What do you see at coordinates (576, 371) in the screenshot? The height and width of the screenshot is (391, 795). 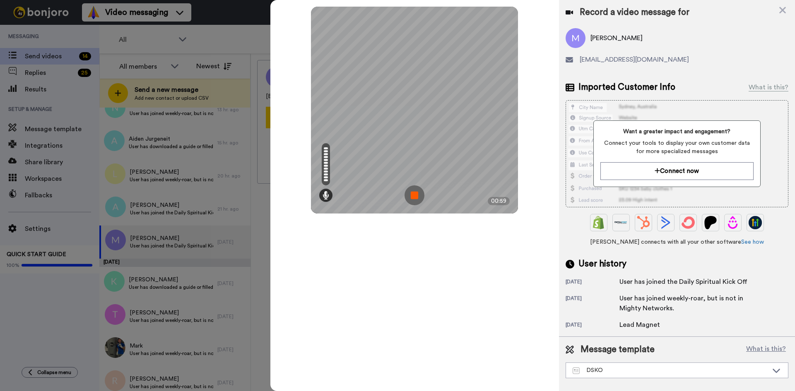 I see `img: Message-temps.svg` at bounding box center [576, 371].